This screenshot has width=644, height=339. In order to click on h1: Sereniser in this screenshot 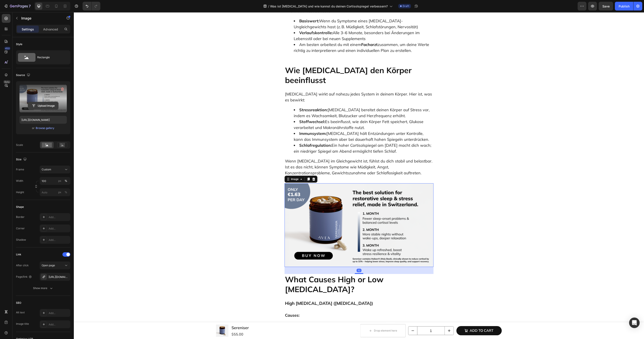, I will do `click(166, 315)`.